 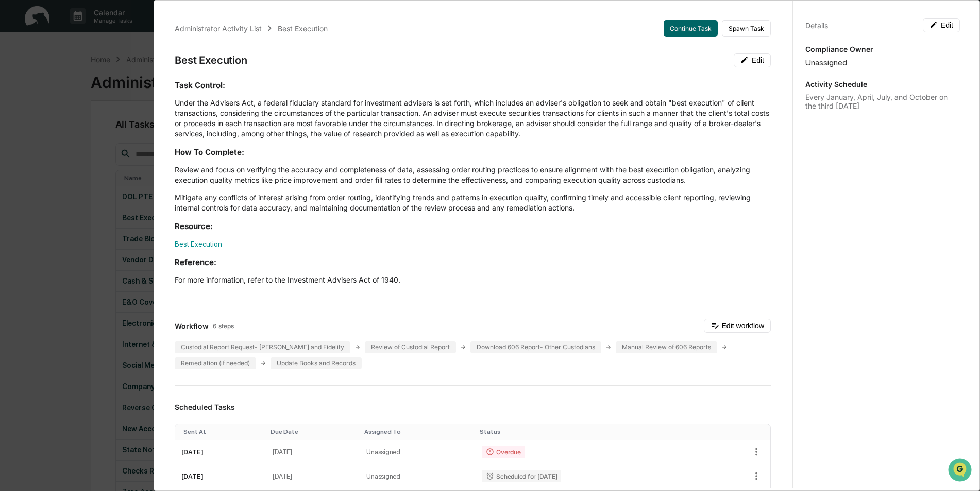 I want to click on span: Workflow, so click(x=192, y=326).